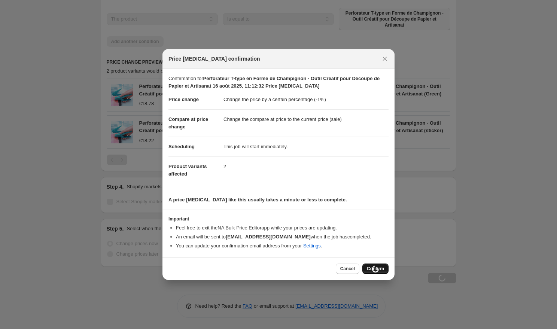 This screenshot has width=557, height=329. I want to click on span: Price change, so click(183, 99).